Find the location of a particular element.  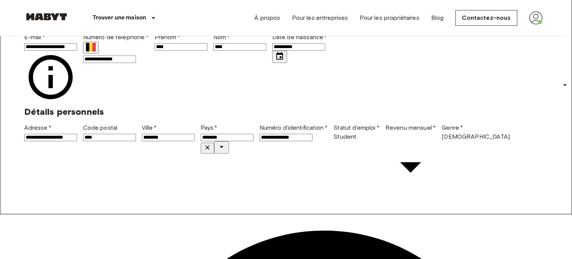

label: Date de naissance is located at coordinates (300, 37).